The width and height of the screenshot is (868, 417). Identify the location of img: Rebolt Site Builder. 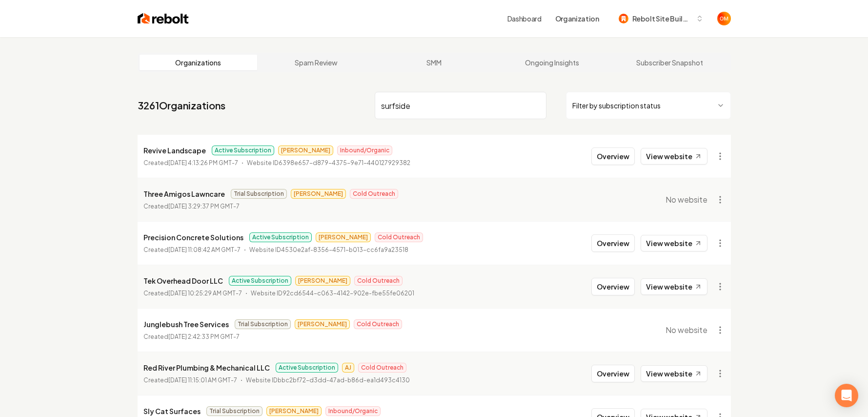
(624, 18).